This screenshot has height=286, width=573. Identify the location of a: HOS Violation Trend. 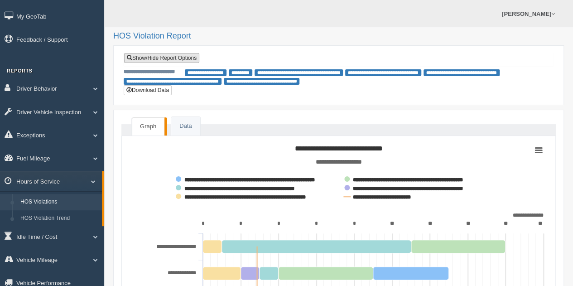
(59, 218).